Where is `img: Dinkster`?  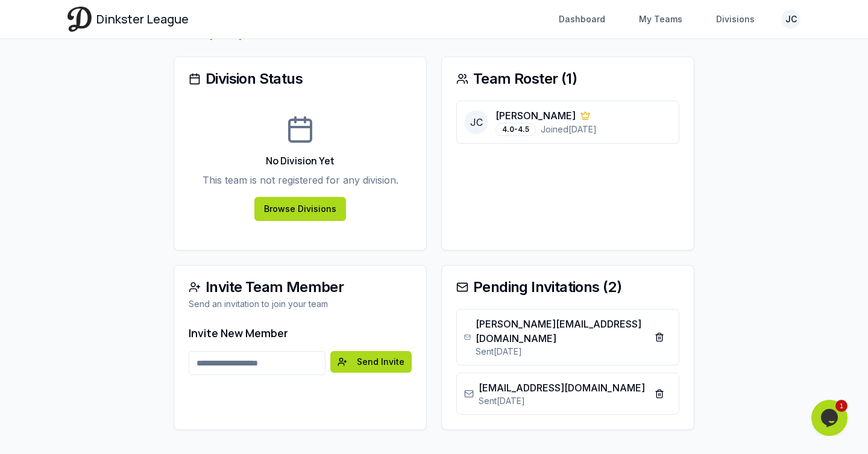 img: Dinkster is located at coordinates (79, 19).